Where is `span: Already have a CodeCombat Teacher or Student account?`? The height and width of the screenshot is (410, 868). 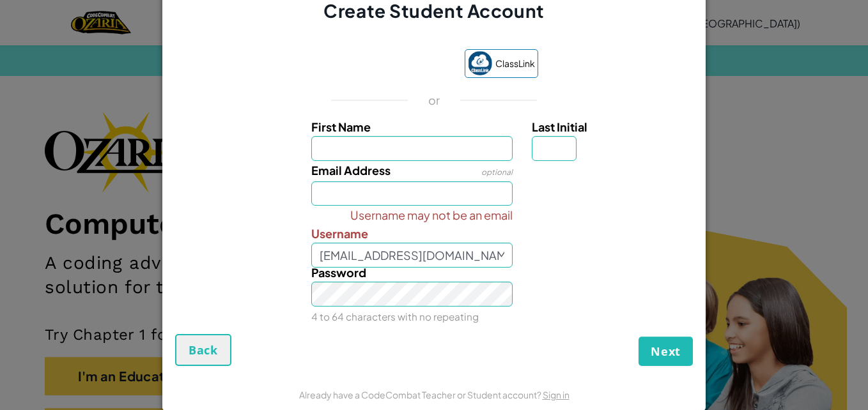
span: Already have a CodeCombat Teacher or Student account? is located at coordinates (421, 395).